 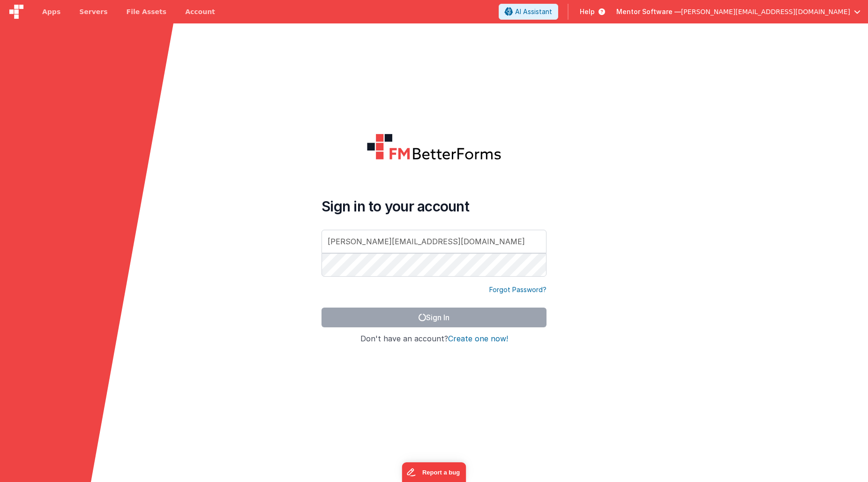 What do you see at coordinates (529, 12) in the screenshot?
I see `button: AI Assistant` at bounding box center [529, 12].